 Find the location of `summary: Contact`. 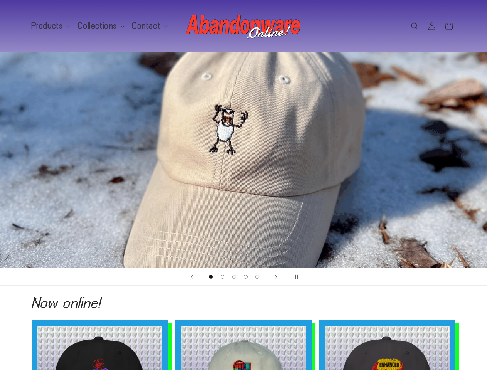

summary: Contact is located at coordinates (149, 26).